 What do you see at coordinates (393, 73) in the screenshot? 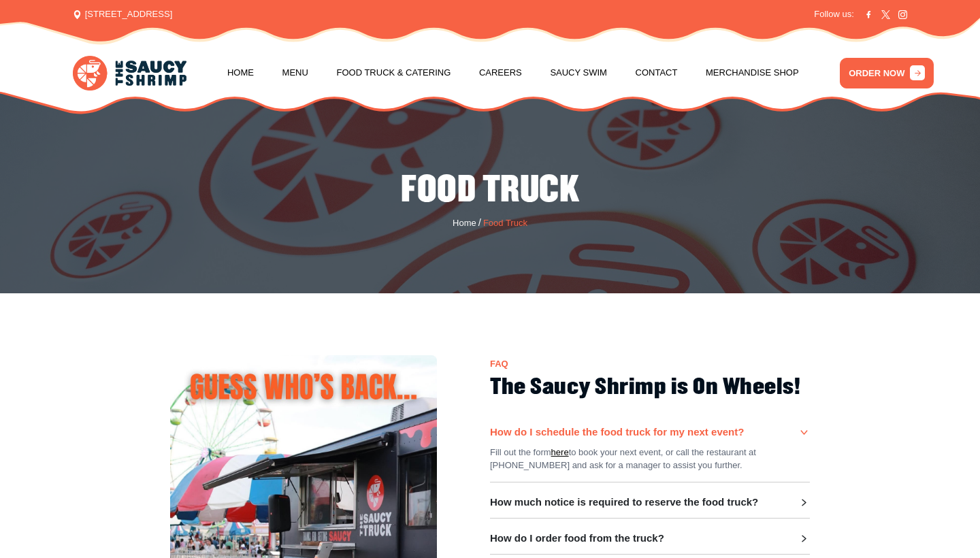
I see `a: Food Truck & Catering` at bounding box center [393, 73].